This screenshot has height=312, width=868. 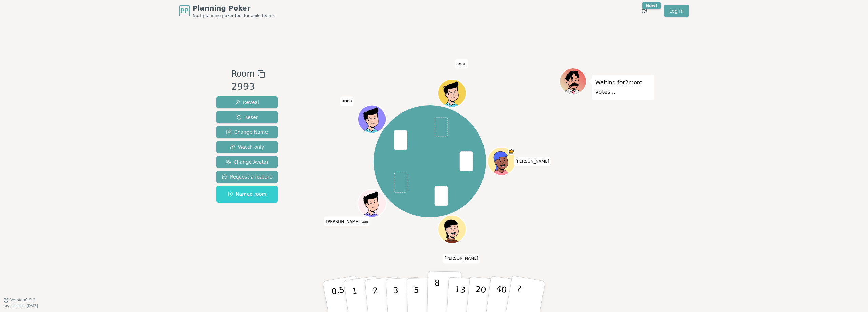 I want to click on span: Change Name, so click(x=247, y=132).